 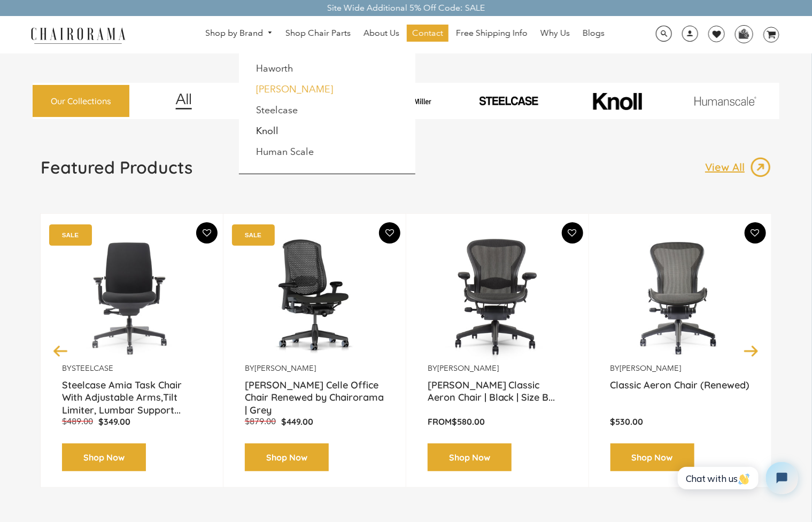 I want to click on a: Shop Chair Parts, so click(x=318, y=33).